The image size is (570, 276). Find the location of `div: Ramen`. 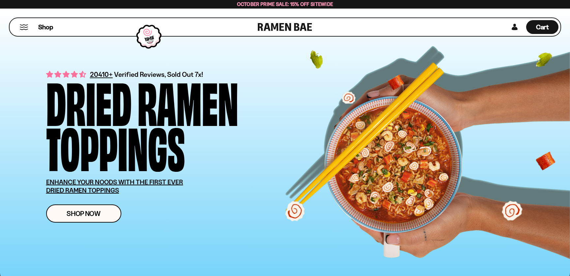

div: Ramen is located at coordinates (188, 100).